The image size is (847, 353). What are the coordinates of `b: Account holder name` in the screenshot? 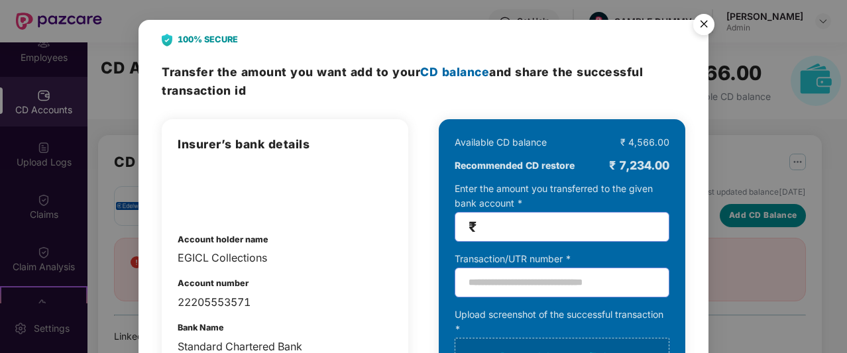 It's located at (223, 239).